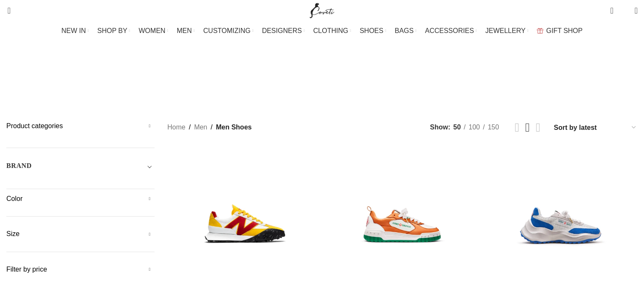 The width and height of the screenshot is (644, 294). Describe the element at coordinates (457, 127) in the screenshot. I see `span: 50` at that location.